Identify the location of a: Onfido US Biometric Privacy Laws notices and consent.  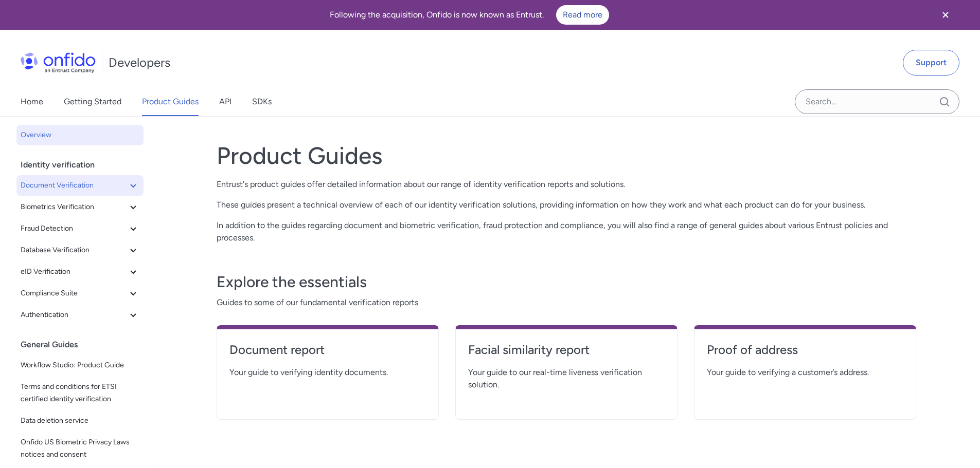
(79, 449).